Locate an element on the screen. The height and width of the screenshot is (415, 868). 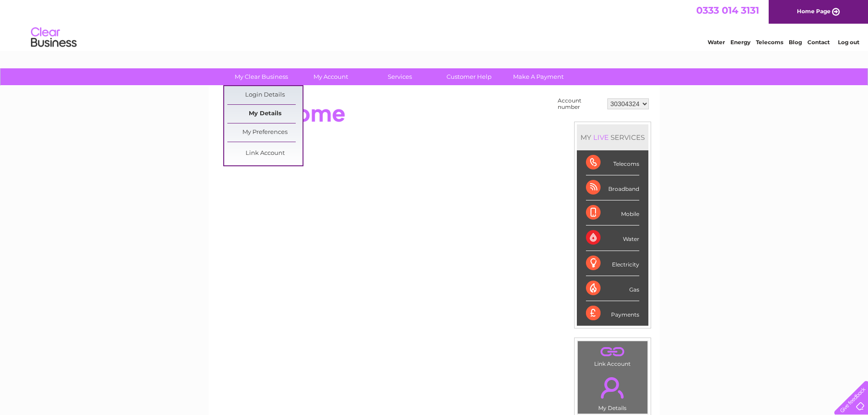
a: My Details is located at coordinates (265, 114).